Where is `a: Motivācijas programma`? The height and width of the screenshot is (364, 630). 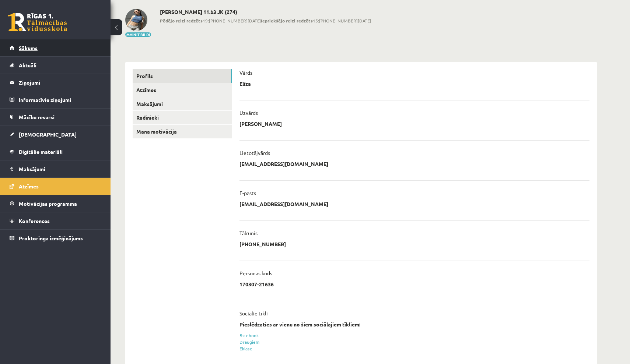
a: Motivācijas programma is located at coordinates (56, 204).